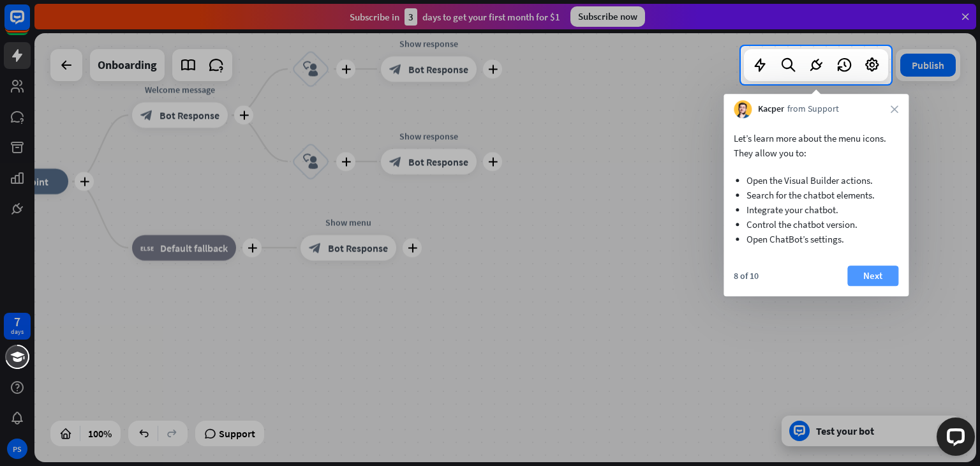 This screenshot has width=980, height=466. Describe the element at coordinates (816, 195) in the screenshot. I see `li: Search for the chatbot elements.` at that location.